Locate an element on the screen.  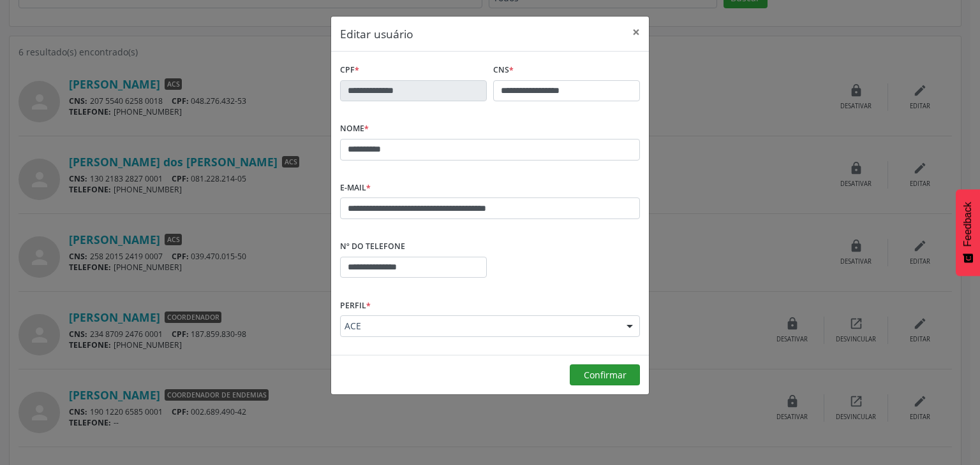
span: Feedback is located at coordinates (967, 225).